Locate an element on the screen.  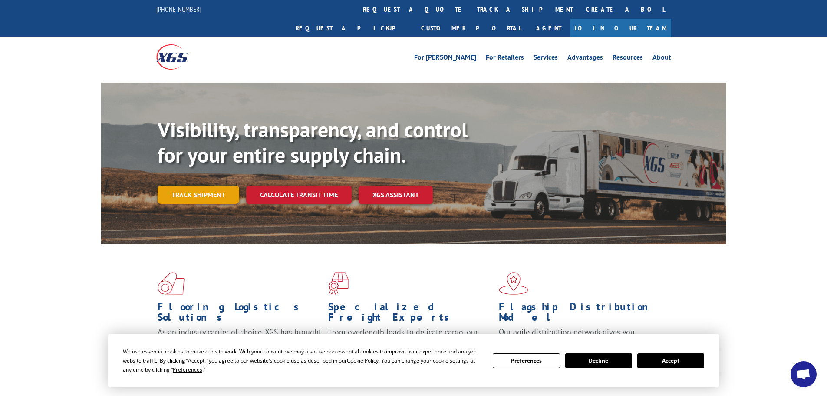
img: xgs-icon-total-supply-chain-intelligence-red is located at coordinates (171, 283).